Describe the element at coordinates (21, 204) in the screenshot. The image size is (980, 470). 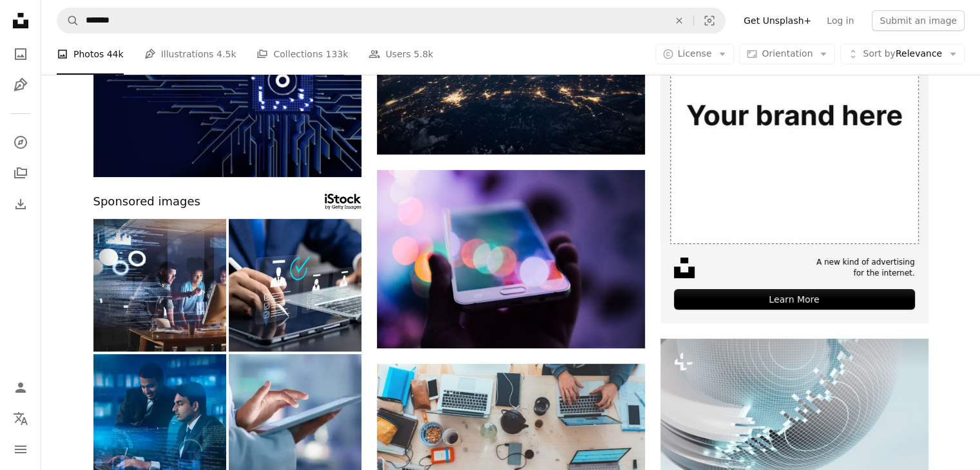
I see `a: Download History` at that location.